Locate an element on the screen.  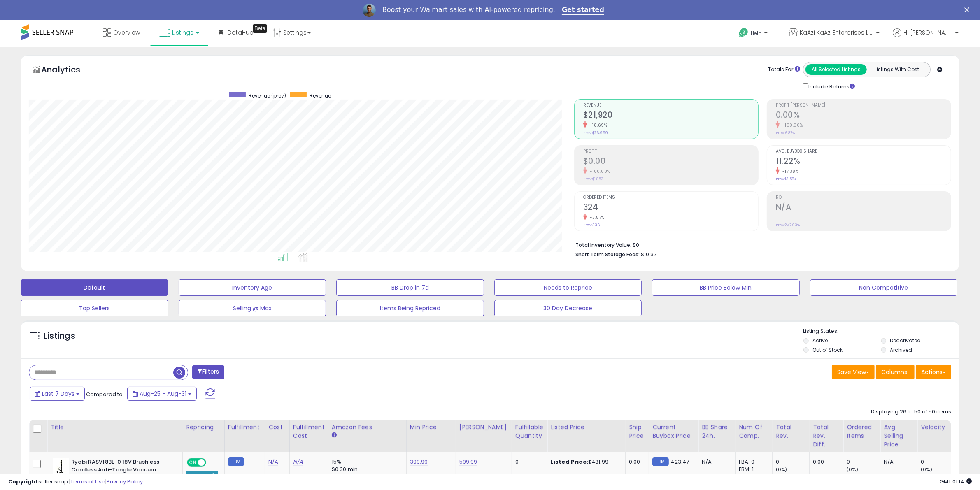
a: 599.99 is located at coordinates (468, 462).